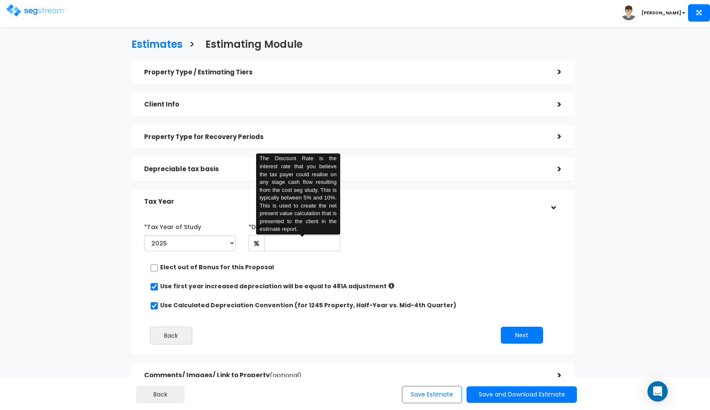  I want to click on h5: Tax Year, so click(344, 201).